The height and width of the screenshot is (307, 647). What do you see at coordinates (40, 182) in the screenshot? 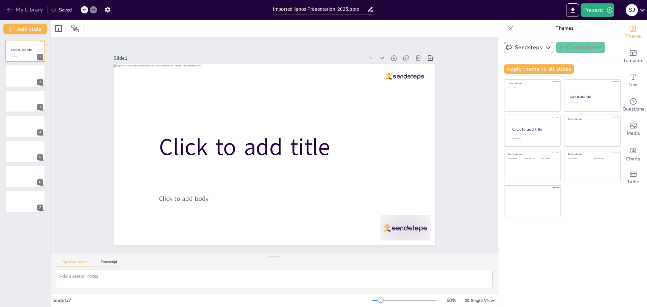
I see `div: 6` at bounding box center [40, 182].